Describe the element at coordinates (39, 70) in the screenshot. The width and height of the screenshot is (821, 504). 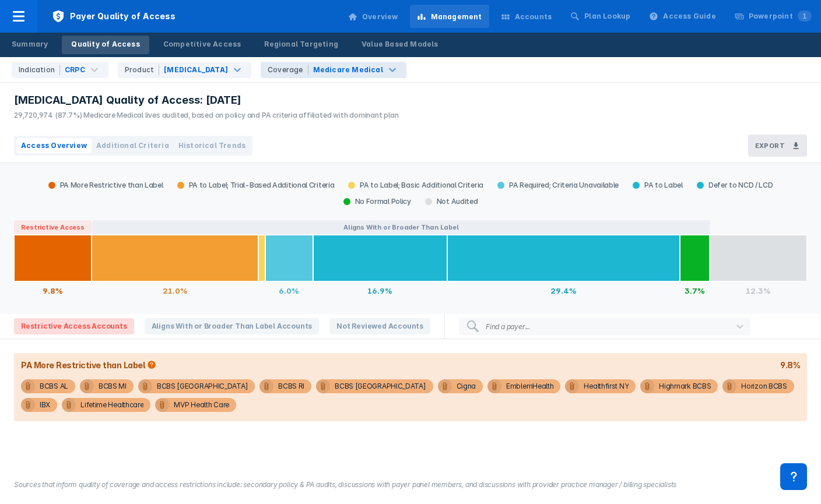
I see `div: Indication` at that location.